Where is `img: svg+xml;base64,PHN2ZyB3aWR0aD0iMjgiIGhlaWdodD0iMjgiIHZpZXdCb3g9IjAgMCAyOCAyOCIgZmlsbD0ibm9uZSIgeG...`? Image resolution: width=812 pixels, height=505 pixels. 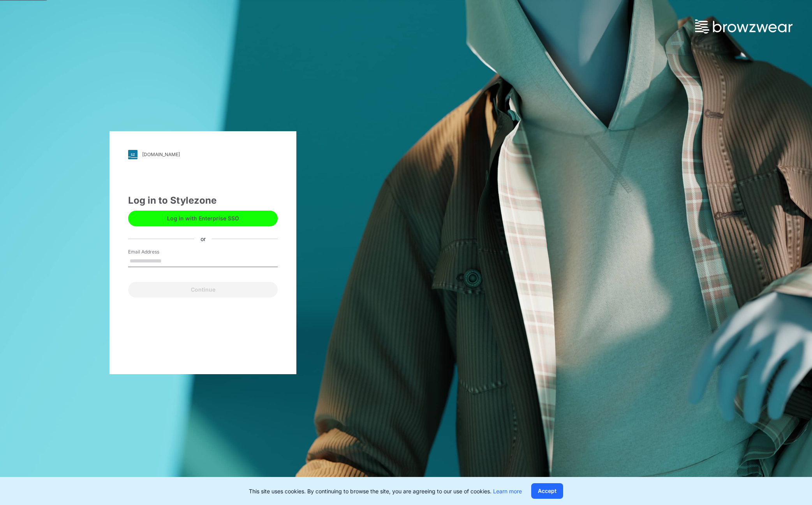
img: svg+xml;base64,PHN2ZyB3aWR0aD0iMjgiIGhlaWdodD0iMjgiIHZpZXdCb3g9IjAgMCAyOCAyOCIgZmlsbD0ibm9uZSIgeG... is located at coordinates (132, 155).